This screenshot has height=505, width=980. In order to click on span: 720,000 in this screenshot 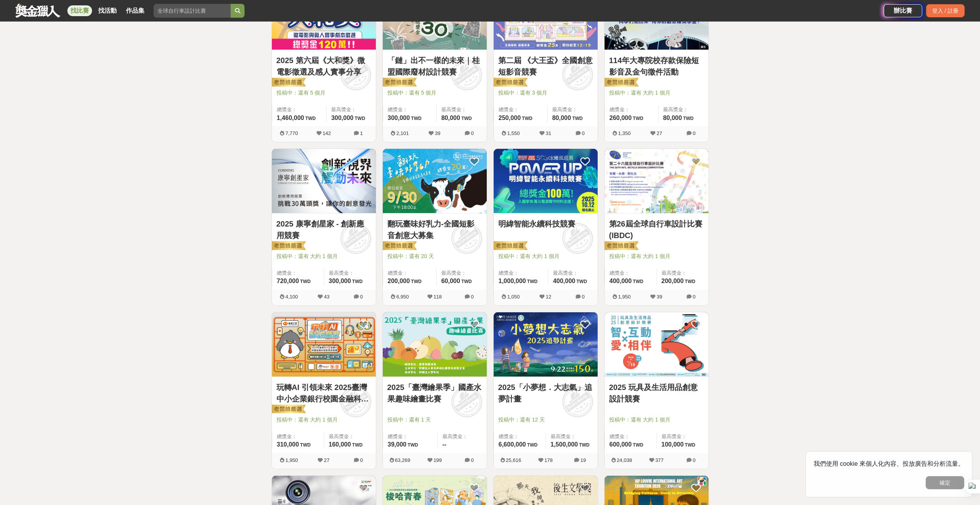, I will do `click(288, 281)`.